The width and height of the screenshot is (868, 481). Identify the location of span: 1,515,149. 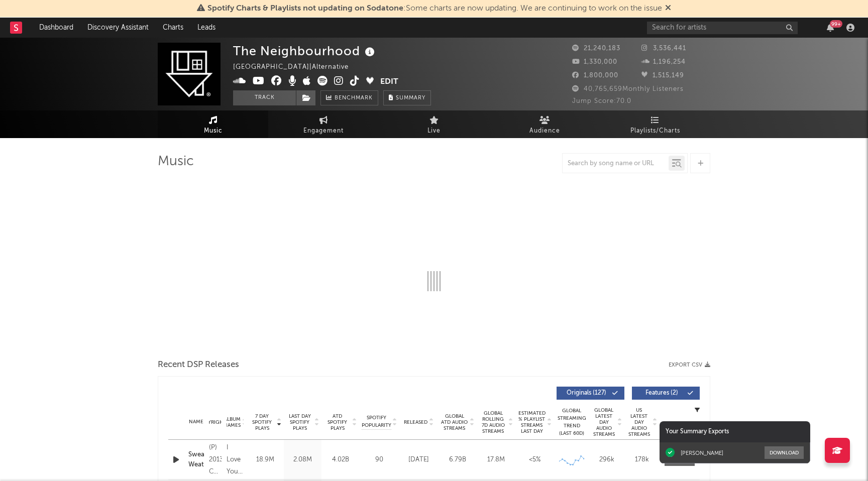
(662, 75).